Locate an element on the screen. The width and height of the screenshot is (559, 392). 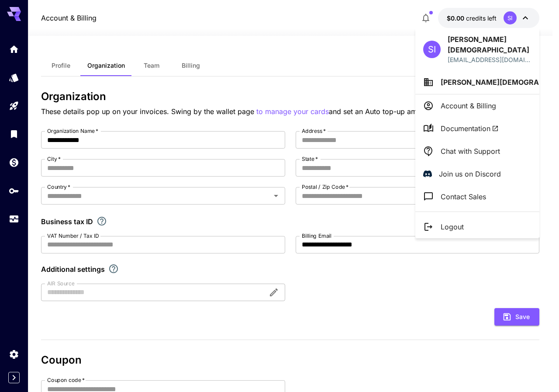
p: Chat with Support is located at coordinates (470, 151).